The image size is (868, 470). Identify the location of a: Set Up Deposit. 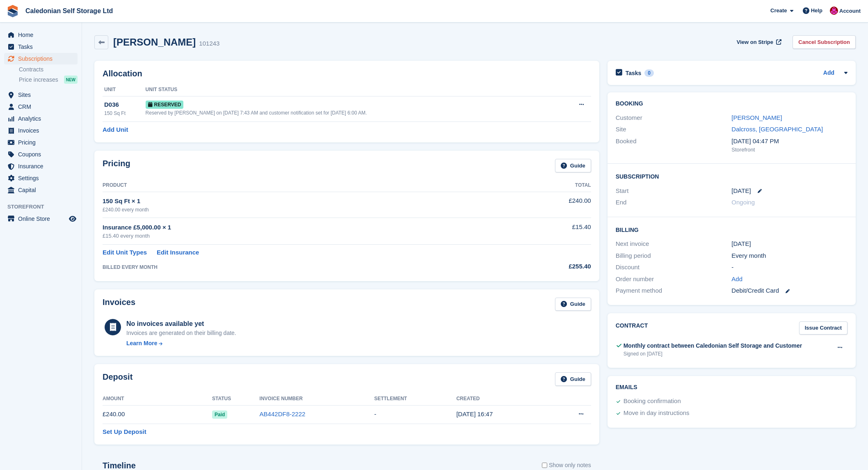
(124, 432).